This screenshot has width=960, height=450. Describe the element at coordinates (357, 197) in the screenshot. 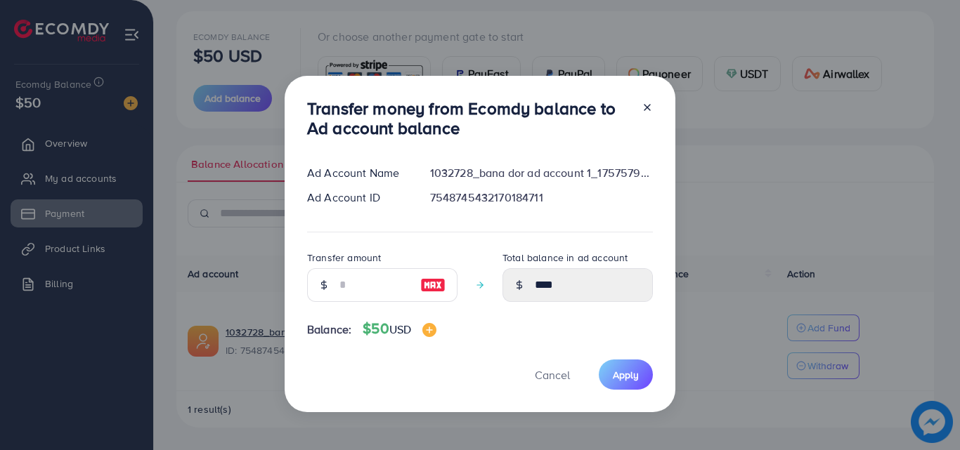

I see `div: Ad Account ID` at that location.